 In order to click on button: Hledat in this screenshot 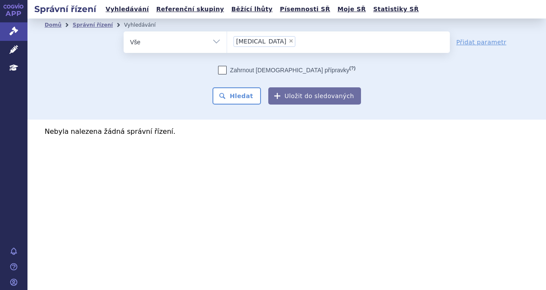, I will do `click(237, 96)`.